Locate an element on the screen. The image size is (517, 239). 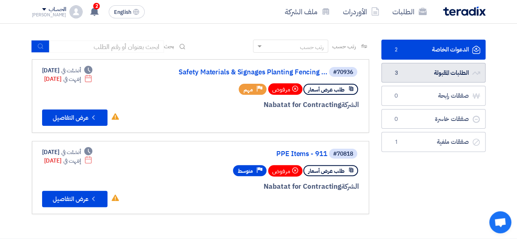
img: Teradix logo is located at coordinates (465, 11).